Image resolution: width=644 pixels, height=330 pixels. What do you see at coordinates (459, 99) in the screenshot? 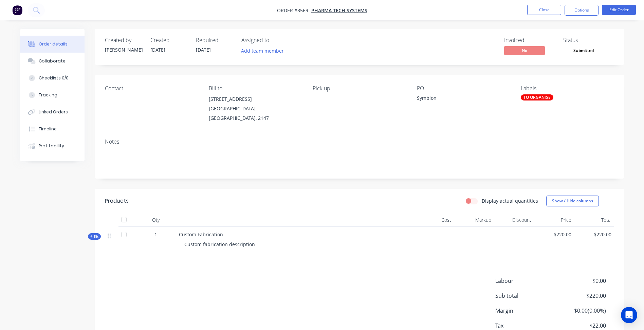
I see `div: Symbion` at bounding box center [459, 99].